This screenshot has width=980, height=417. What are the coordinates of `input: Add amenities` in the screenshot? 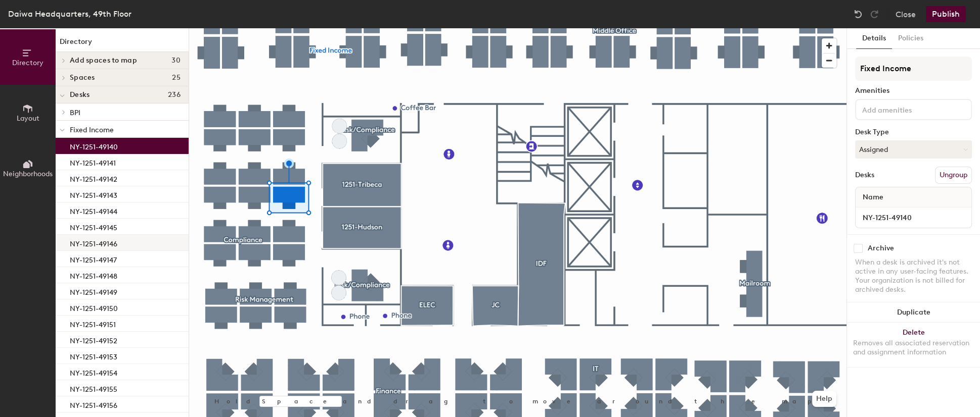 It's located at (906, 109).